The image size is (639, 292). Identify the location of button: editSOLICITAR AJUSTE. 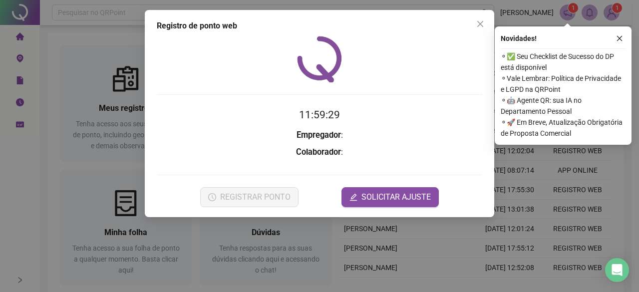
(390, 197).